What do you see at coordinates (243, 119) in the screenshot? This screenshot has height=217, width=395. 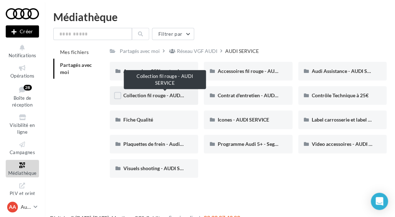 I see `span: Icones - AUDI SERVICE` at bounding box center [243, 119].